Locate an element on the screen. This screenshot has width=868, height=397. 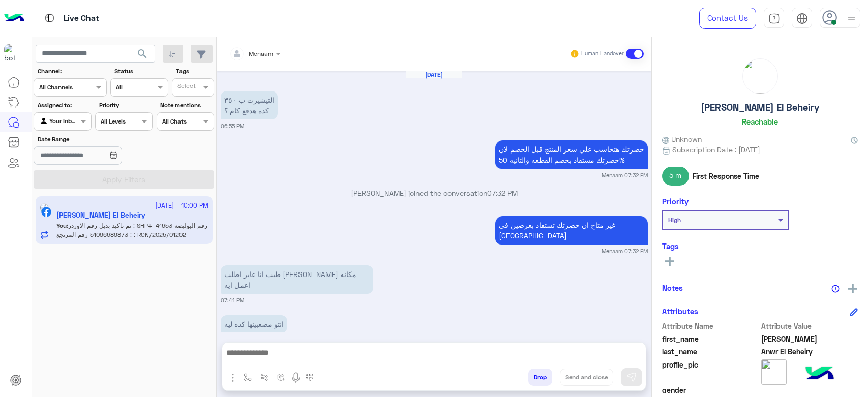
button: Trigger scenario is located at coordinates (265, 377).